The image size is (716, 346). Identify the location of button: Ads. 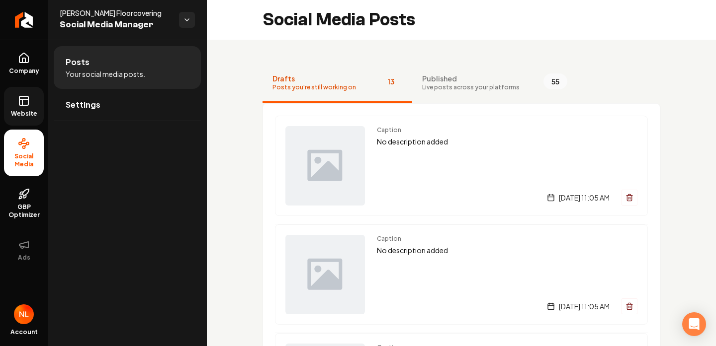
(24, 250).